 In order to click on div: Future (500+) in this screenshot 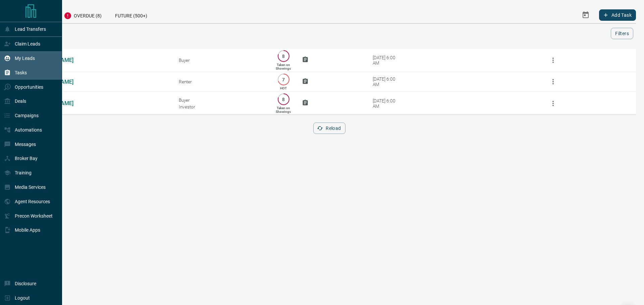, I will do `click(131, 15)`.